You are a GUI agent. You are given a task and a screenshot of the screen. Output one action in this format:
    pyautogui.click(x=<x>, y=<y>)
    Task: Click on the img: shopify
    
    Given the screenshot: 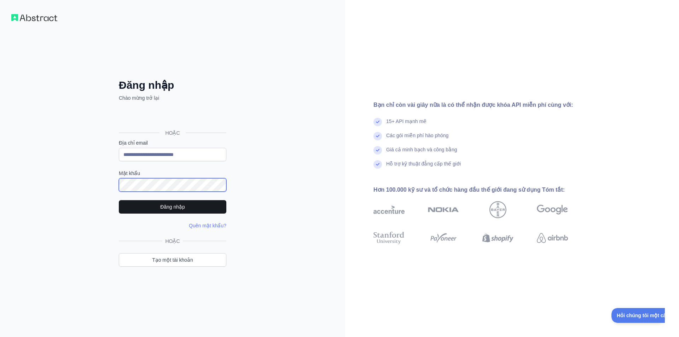 What is the action you would take?
    pyautogui.click(x=498, y=238)
    